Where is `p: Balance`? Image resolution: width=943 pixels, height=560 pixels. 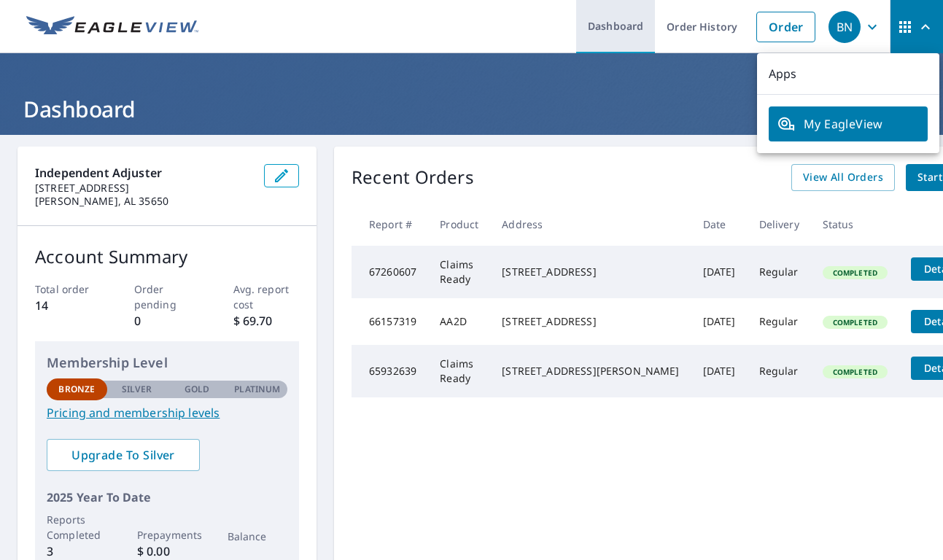 p: Balance is located at coordinates (258, 536).